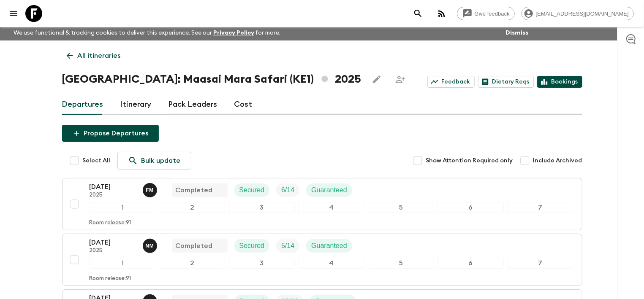  What do you see at coordinates (94, 56) in the screenshot?
I see `a: All itineraries` at bounding box center [94, 56].